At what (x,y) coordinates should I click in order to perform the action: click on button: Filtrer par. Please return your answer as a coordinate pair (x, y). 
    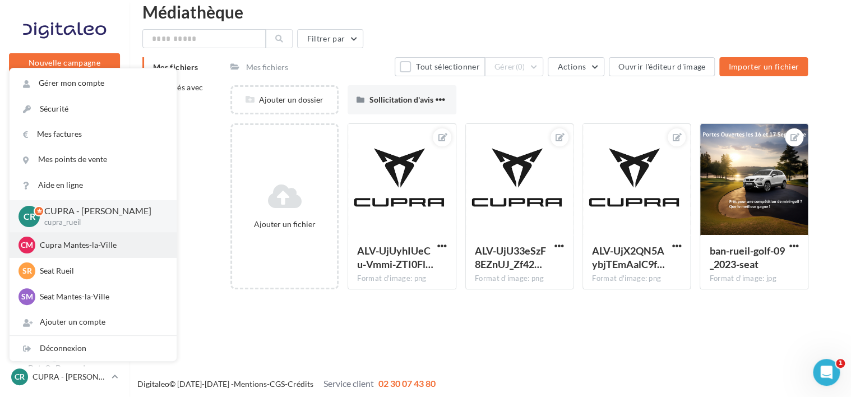
    Looking at the image, I should click on (330, 39).